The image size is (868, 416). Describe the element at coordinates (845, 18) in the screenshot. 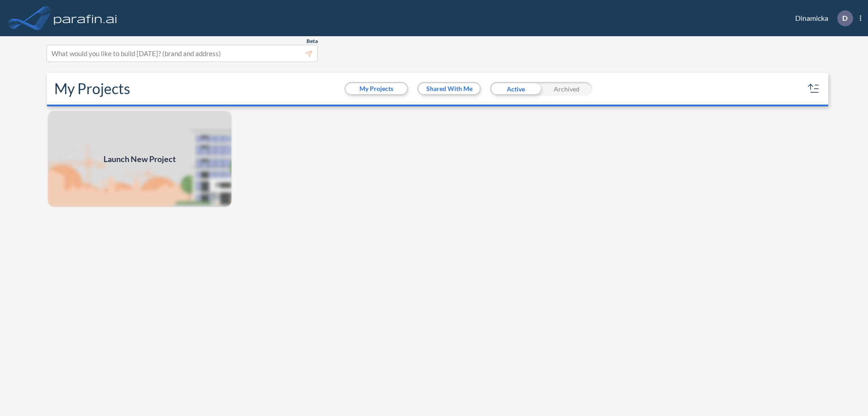

I see `p: D` at that location.